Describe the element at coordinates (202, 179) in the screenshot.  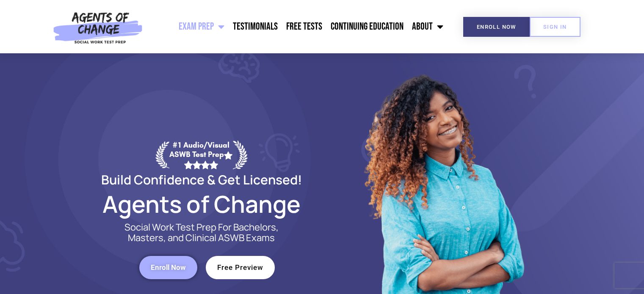
I see `h2: Build Confidence & Get Licensed!` at that location.